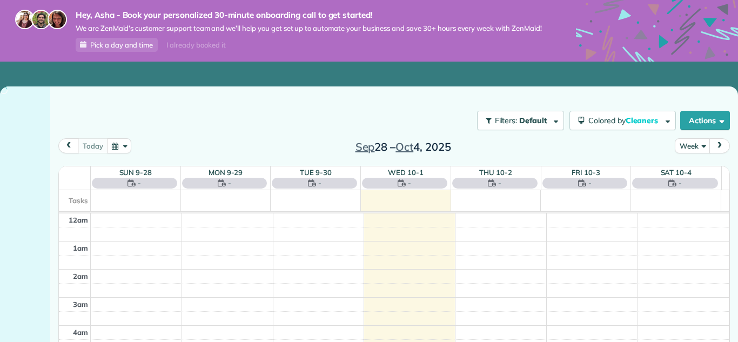 Image resolution: width=738 pixels, height=342 pixels. I want to click on span: Sep, so click(365, 147).